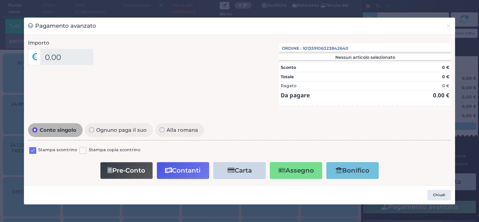 The width and height of the screenshot is (479, 222). I want to click on button: Bonifico, so click(353, 170).